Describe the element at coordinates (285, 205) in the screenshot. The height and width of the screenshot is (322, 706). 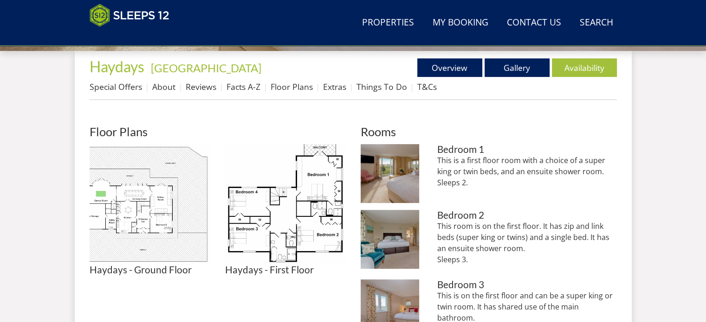
I see `img: Haydays - First Floor` at that location.